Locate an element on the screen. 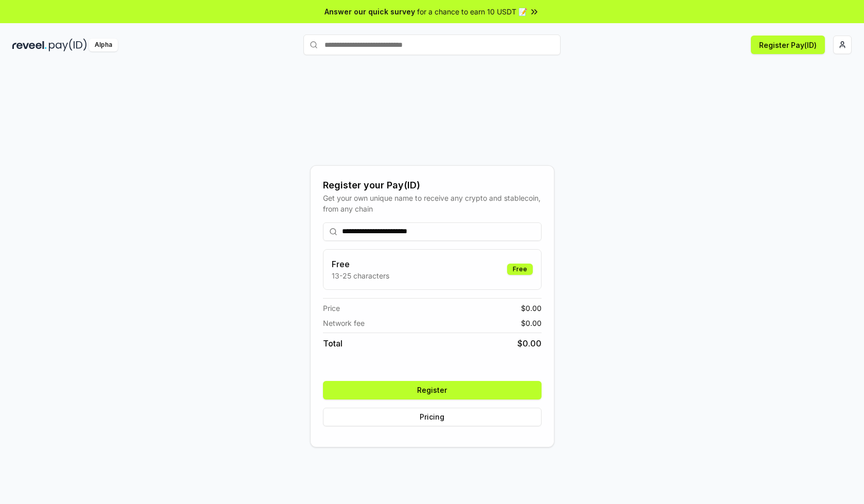 This screenshot has width=864, height=504. div: Register your Pay(ID) is located at coordinates (432, 185).